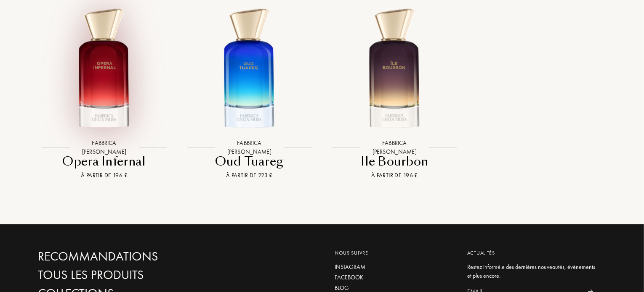 The width and height of the screenshot is (644, 292). Describe the element at coordinates (394, 253) in the screenshot. I see `div: Nous suivre` at that location.